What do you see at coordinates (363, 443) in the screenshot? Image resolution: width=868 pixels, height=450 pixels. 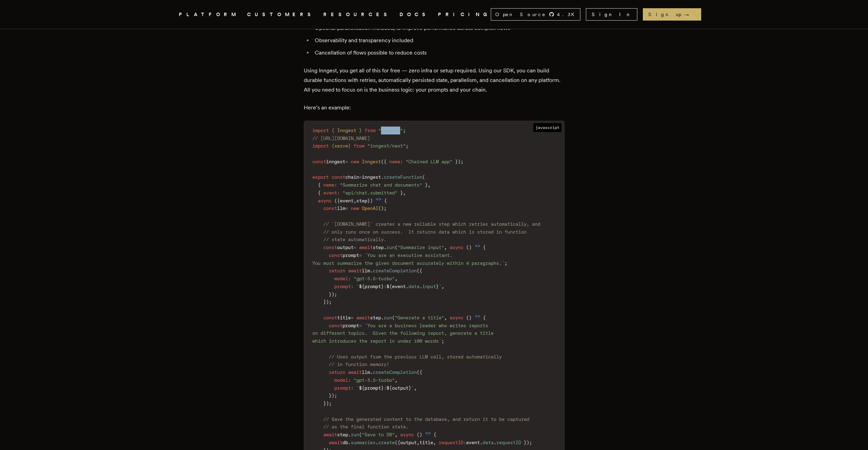 I see `span: summaries` at bounding box center [363, 443].